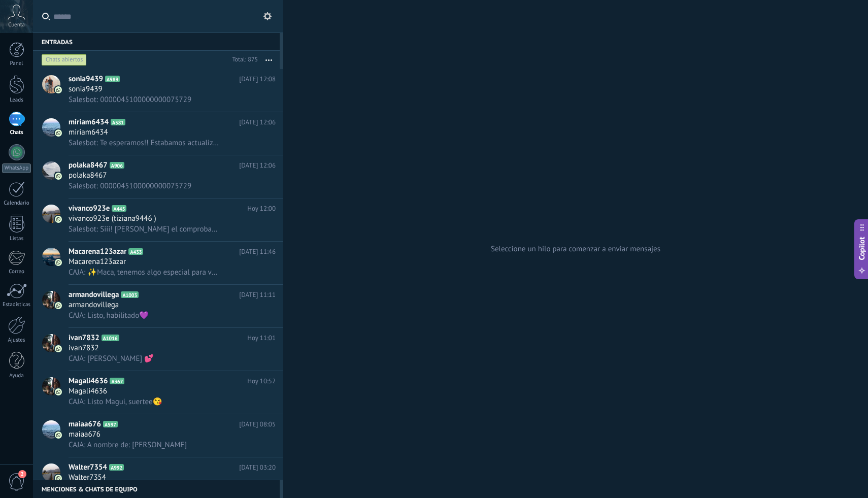 The height and width of the screenshot is (498, 868). What do you see at coordinates (17, 375) in the screenshot?
I see `div: Ayuda` at bounding box center [17, 375].